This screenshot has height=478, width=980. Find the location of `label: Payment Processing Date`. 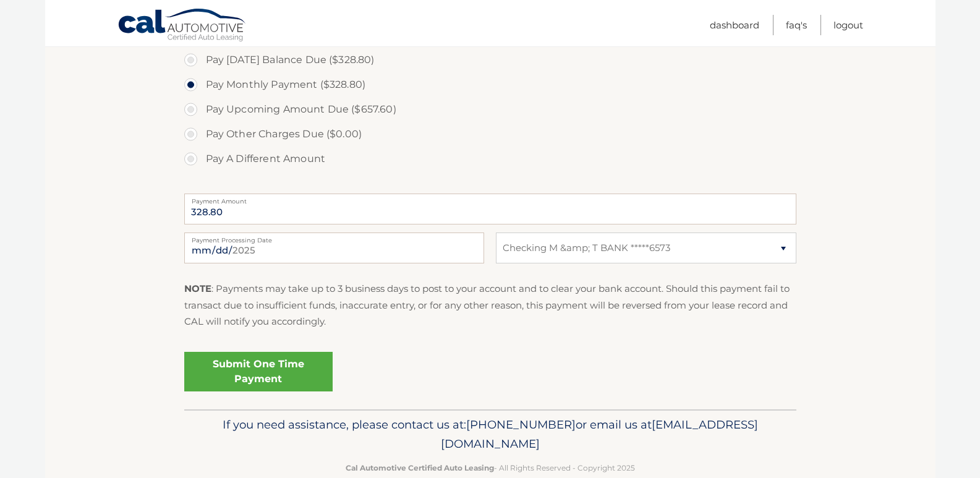

label: Payment Processing Date is located at coordinates (334, 237).